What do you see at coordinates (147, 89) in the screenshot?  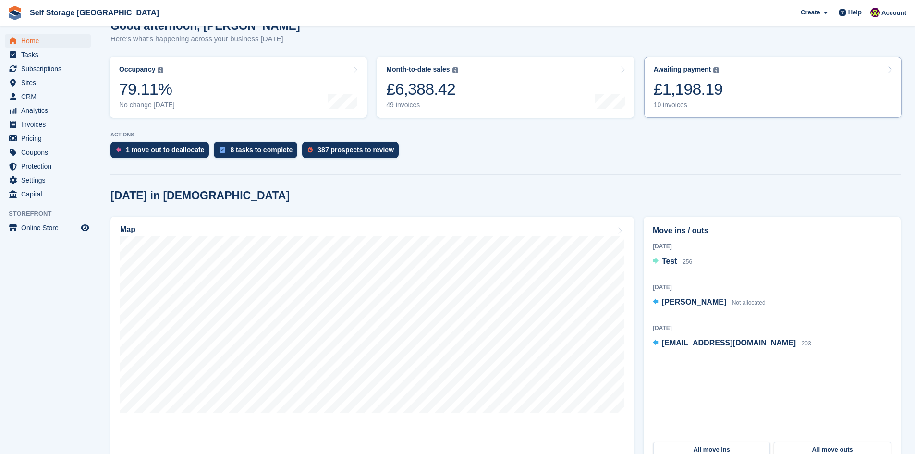 I see `div: 79.11%` at bounding box center [147, 89].